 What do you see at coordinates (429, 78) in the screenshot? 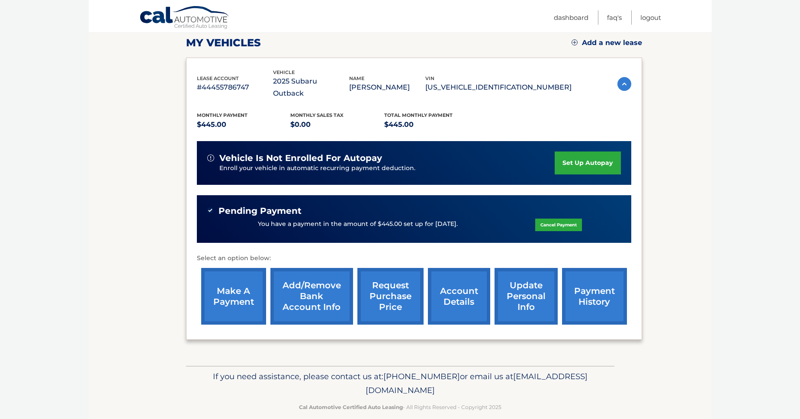
I see `span: vin` at bounding box center [429, 78].